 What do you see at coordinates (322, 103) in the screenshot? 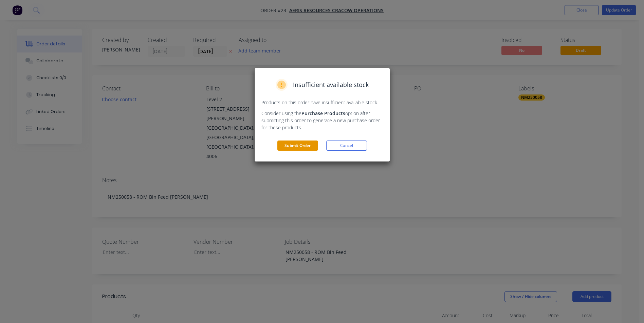
I see `p: Products on this order have insufficient available stock.` at bounding box center [322, 103].